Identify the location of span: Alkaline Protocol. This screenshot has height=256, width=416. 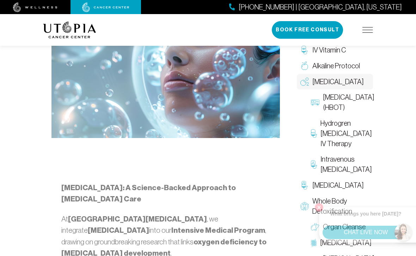
(336, 66).